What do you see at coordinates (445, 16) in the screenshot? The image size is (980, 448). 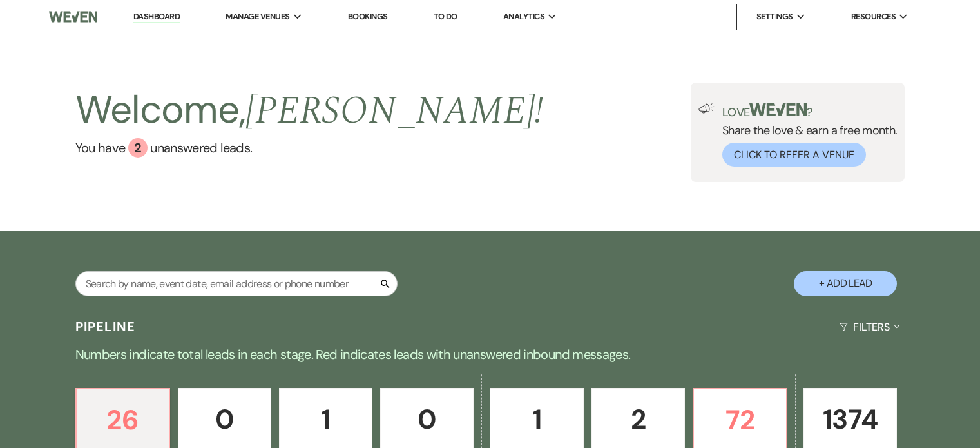 I see `a: To Do` at bounding box center [445, 16].